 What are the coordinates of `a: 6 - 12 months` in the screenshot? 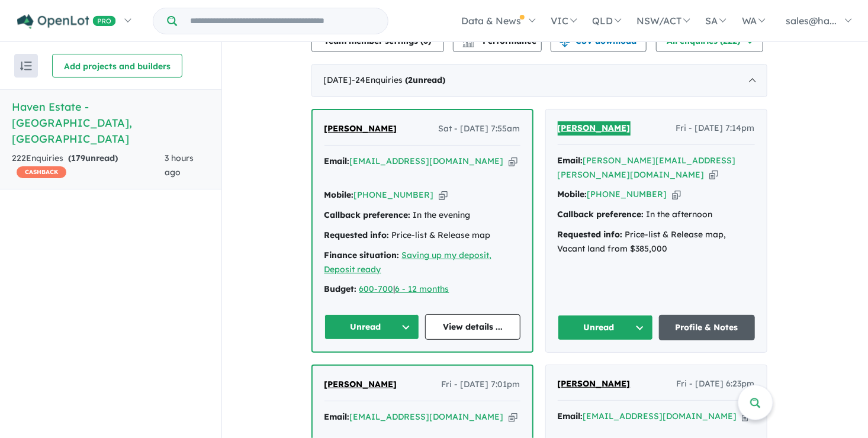 It's located at (422, 289).